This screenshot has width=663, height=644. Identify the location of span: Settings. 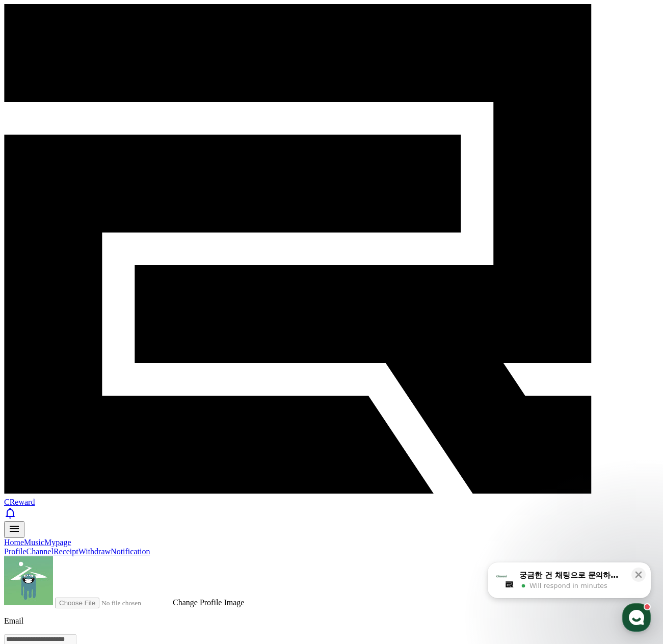
(163, 343).